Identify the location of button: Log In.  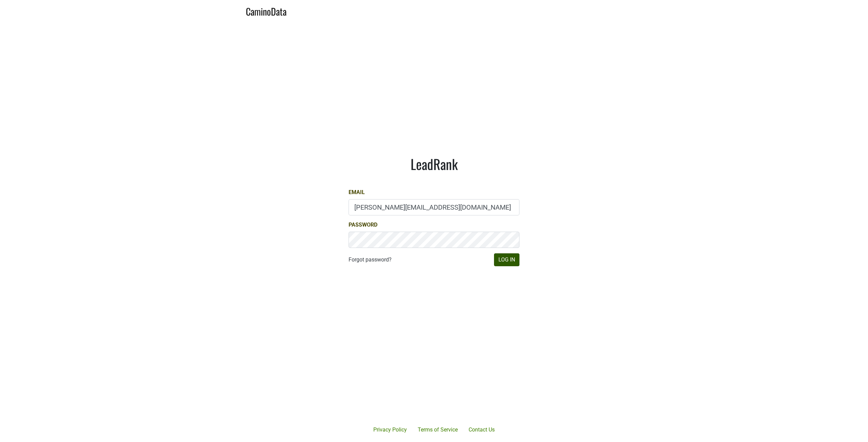
(506, 260).